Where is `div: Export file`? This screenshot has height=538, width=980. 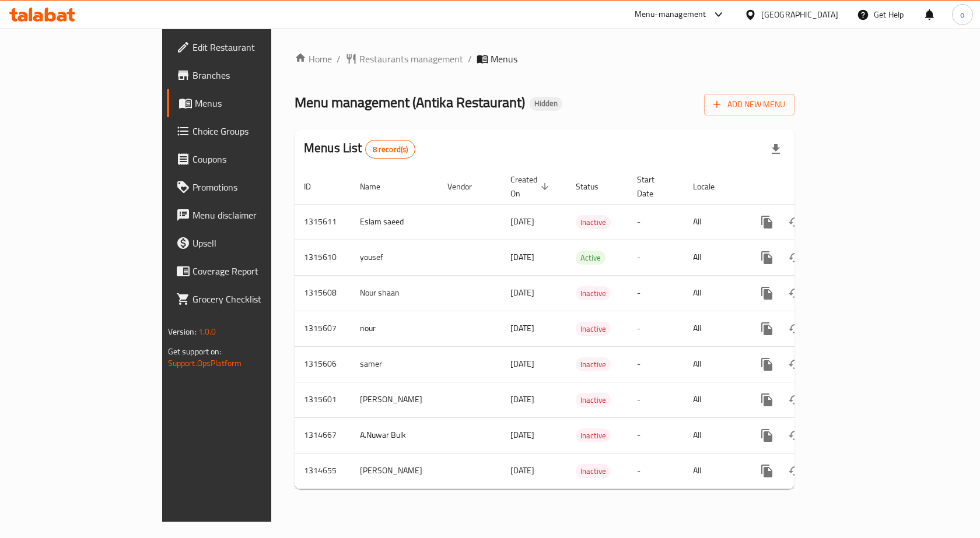
div: Export file is located at coordinates (776, 149).